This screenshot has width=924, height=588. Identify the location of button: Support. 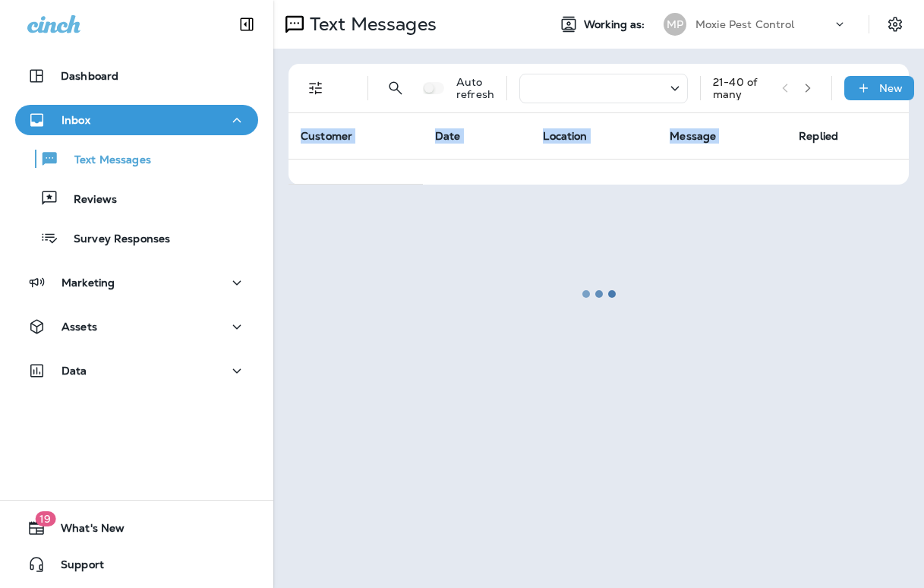
(137, 564).